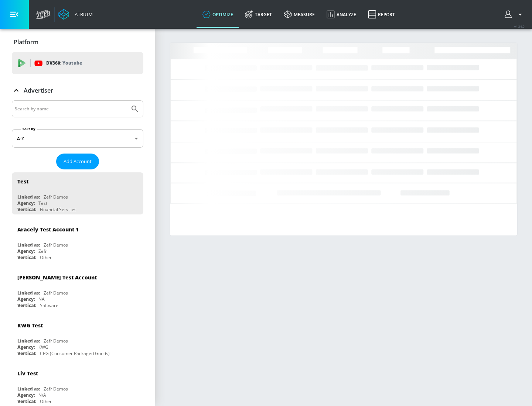 The width and height of the screenshot is (532, 406). What do you see at coordinates (39, 91) in the screenshot?
I see `p: Advertiser` at bounding box center [39, 91].